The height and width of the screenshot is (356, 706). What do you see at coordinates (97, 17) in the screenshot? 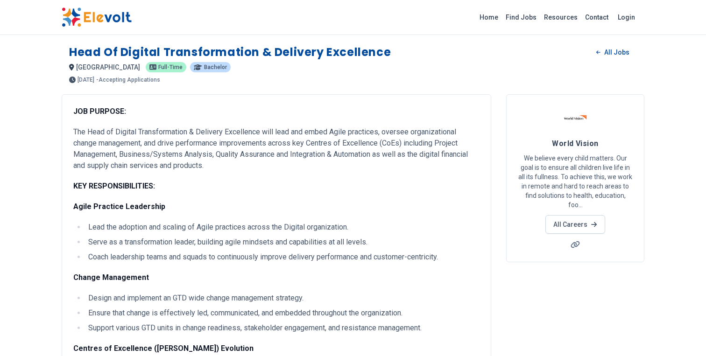
I see `img: Elevolt` at bounding box center [97, 17].